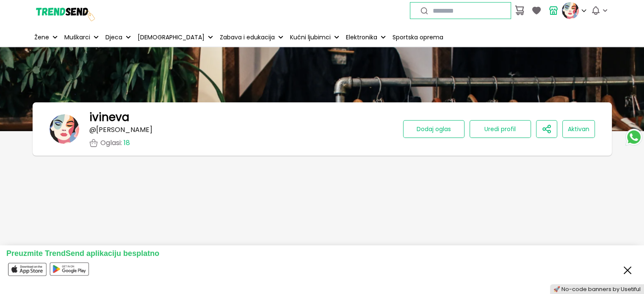 Image resolution: width=644 pixels, height=294 pixels. Describe the element at coordinates (418, 37) in the screenshot. I see `p: Sportska oprema` at that location.